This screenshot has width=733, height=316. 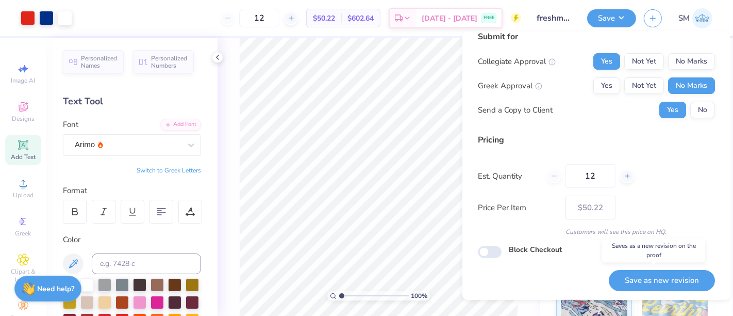 I want to click on span: $602.64, so click(x=360, y=18).